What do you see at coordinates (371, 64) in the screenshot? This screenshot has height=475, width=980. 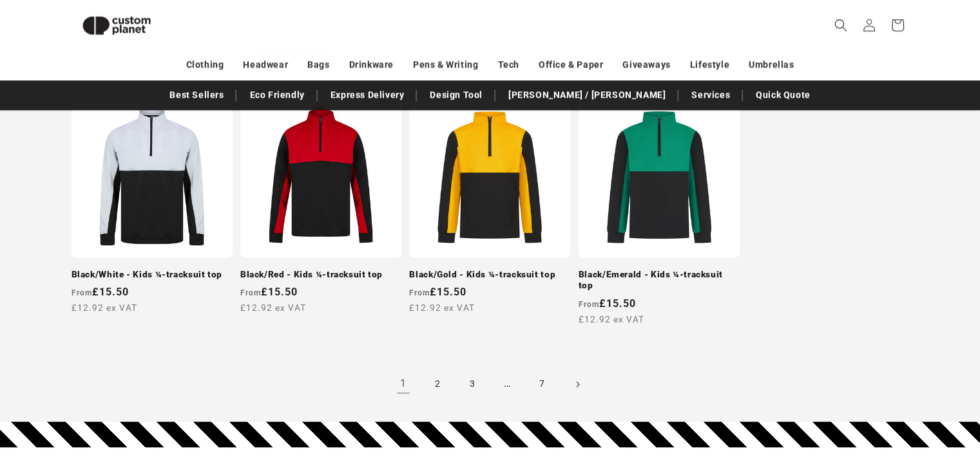 I see `a: Drinkware` at bounding box center [371, 64].